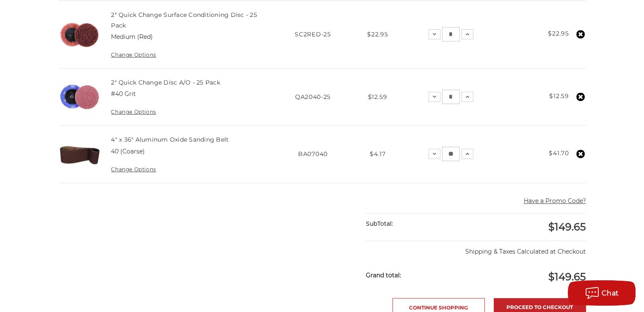 Image resolution: width=644 pixels, height=312 pixels. I want to click on span: SC2RED-25, so click(312, 34).